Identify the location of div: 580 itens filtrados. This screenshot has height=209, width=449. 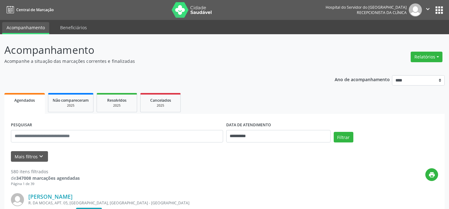
(45, 172).